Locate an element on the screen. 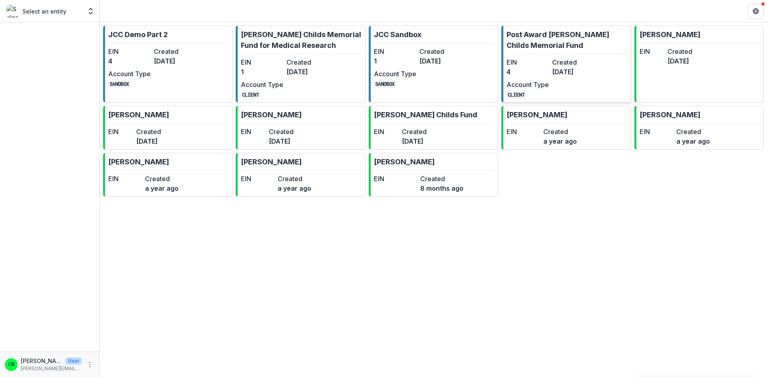  p: Select an entity is located at coordinates (44, 11).